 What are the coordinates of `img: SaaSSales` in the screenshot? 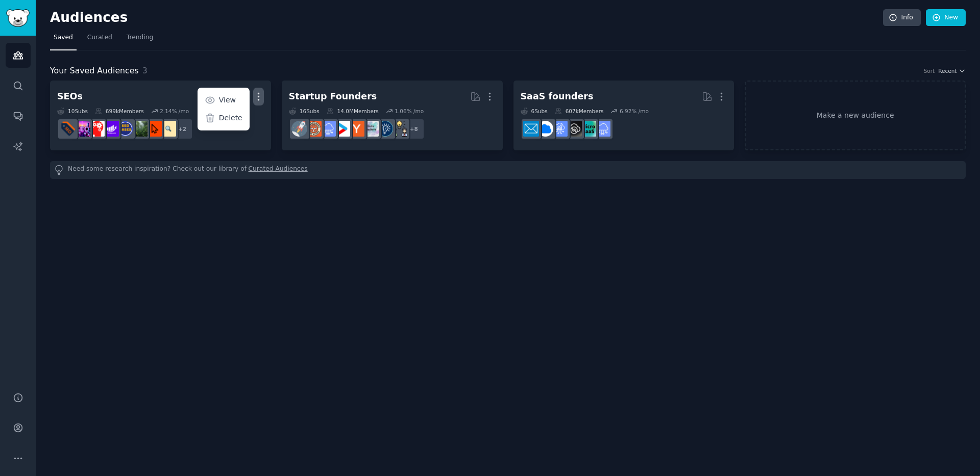 It's located at (559, 129).